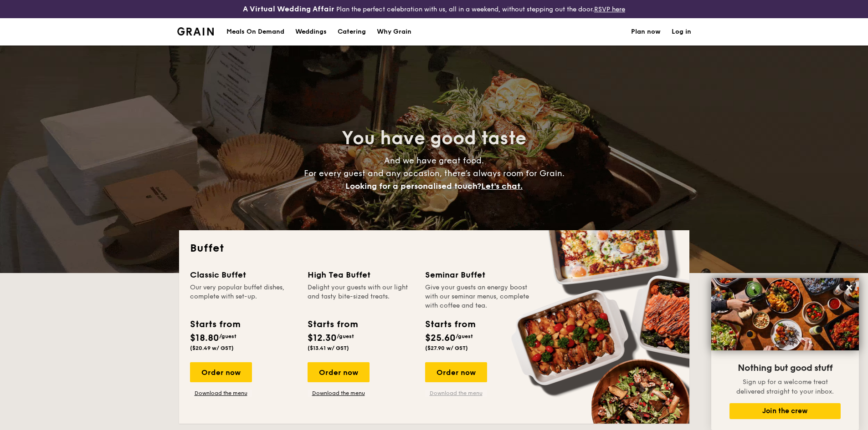 The image size is (868, 430). What do you see at coordinates (785, 314) in the screenshot?
I see `img: DSC07876-Edit02-Large.jpeg` at bounding box center [785, 314].